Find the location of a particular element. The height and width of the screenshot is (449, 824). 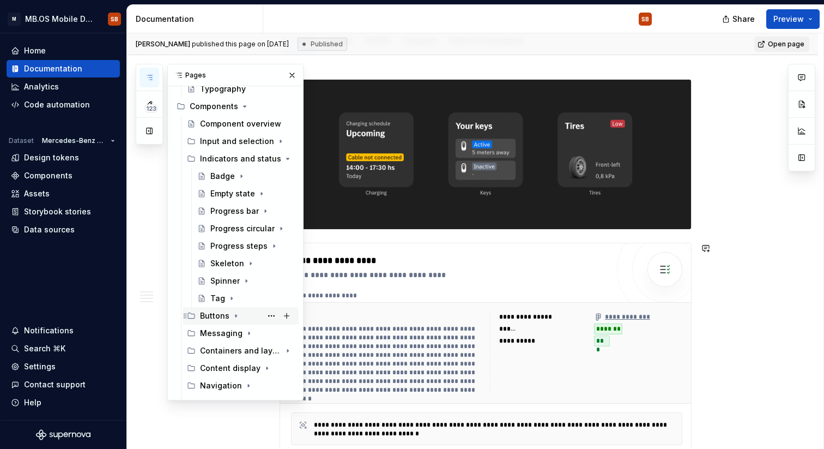

button: Share is located at coordinates (739, 19).